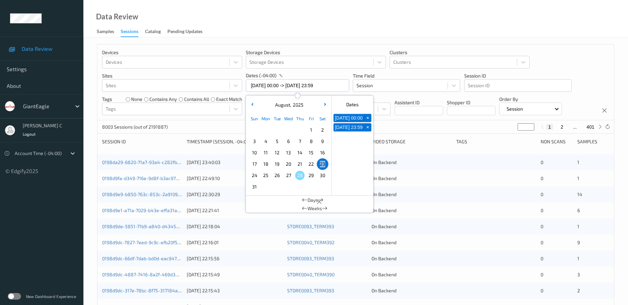  What do you see at coordinates (148, 226) in the screenshot?
I see `a: 0198d9de-5851-71b9-a840-d43458fa899e` at bounding box center [148, 226].